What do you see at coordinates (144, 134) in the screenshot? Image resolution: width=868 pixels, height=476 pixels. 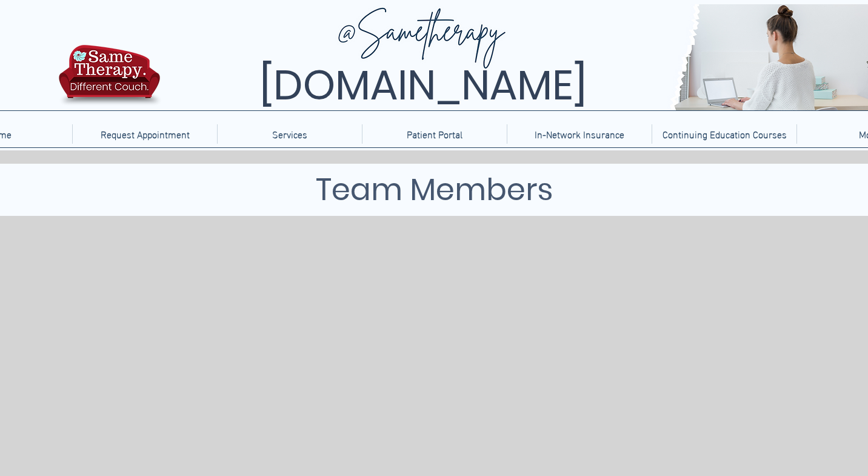 I see `a: Request Appointment` at bounding box center [144, 134].